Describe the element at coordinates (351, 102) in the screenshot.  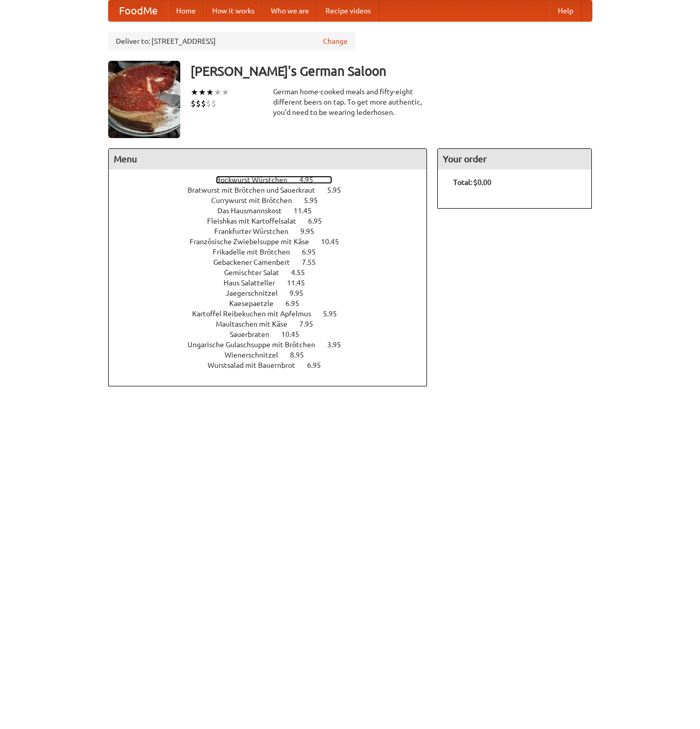
I see `div: German home-cooked meals and fifty-eight different beers on tap. To get more authentic, you'd nee...` at that location.